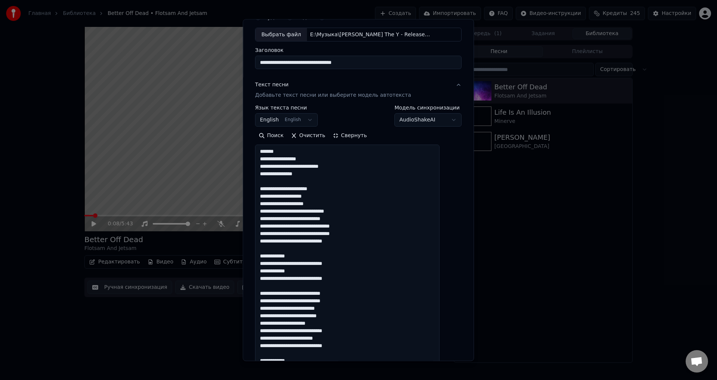 The height and width of the screenshot is (380, 717). I want to click on label: Язык текста песни, so click(287, 108).